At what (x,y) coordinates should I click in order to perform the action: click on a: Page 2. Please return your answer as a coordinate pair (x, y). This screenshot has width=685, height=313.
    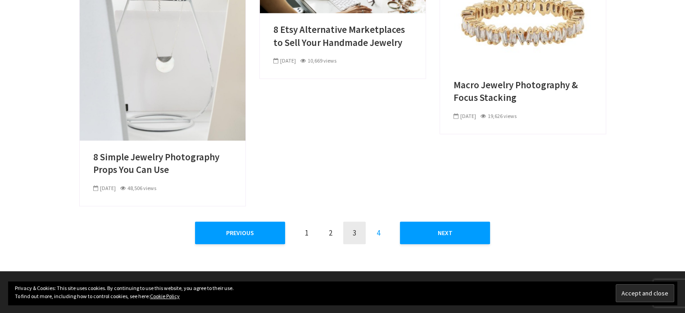
    Looking at the image, I should click on (330, 233).